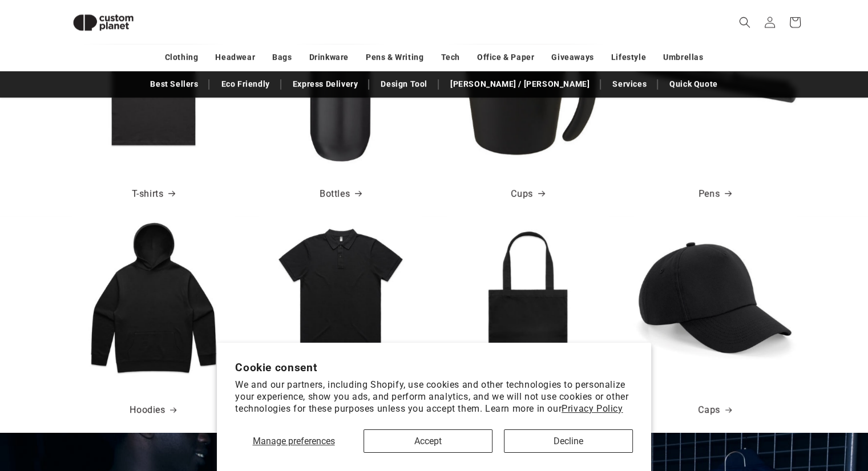  What do you see at coordinates (293, 441) in the screenshot?
I see `button: Manage preferences` at bounding box center [293, 441].